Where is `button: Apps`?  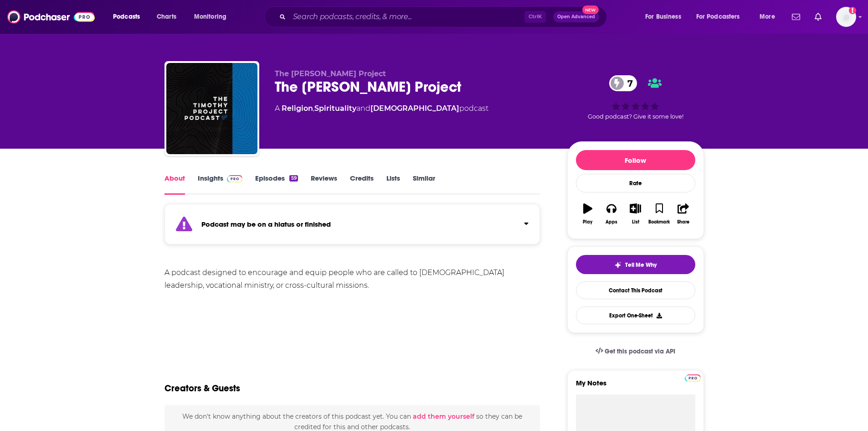
button: Apps is located at coordinates (611, 214).